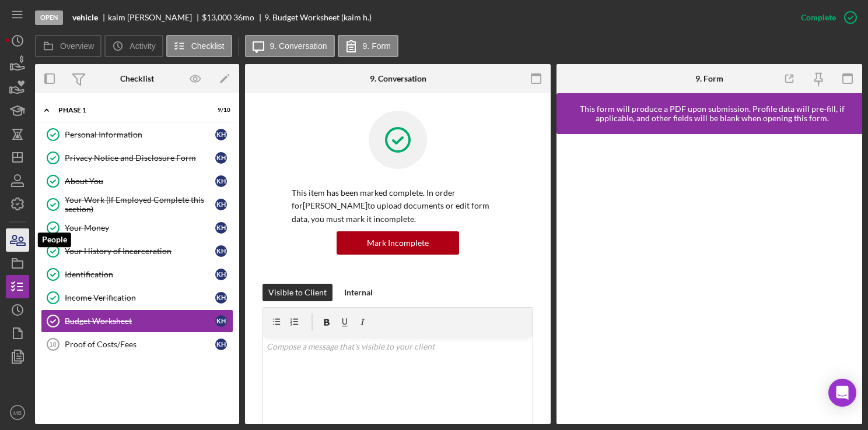 The width and height of the screenshot is (868, 430). What do you see at coordinates (377, 46) in the screenshot?
I see `label: 9. Form` at bounding box center [377, 46].